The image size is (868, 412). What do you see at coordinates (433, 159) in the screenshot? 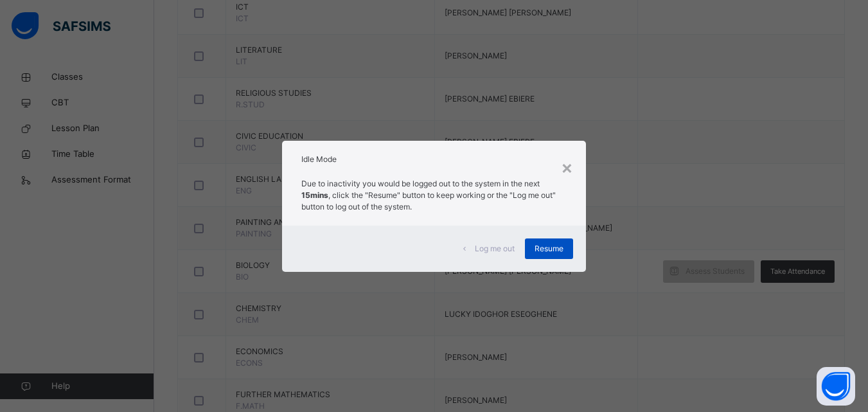
I see `h2: Idle Mode` at bounding box center [433, 159].